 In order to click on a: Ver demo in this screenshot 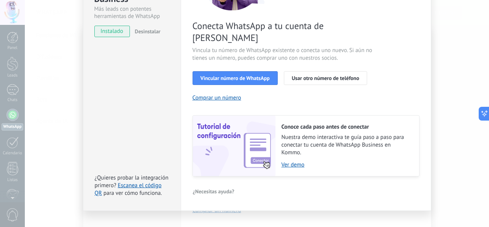, I will do `click(347, 164)`.